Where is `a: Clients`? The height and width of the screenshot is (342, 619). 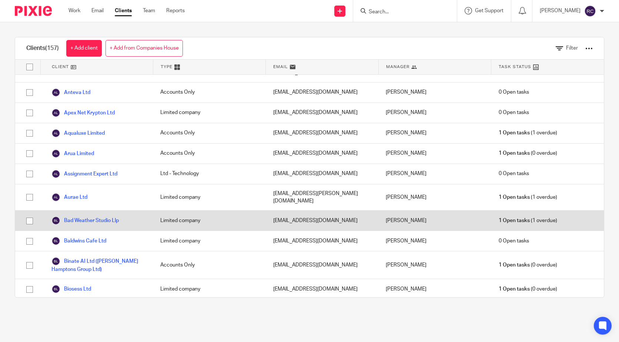 a: Clients is located at coordinates (123, 11).